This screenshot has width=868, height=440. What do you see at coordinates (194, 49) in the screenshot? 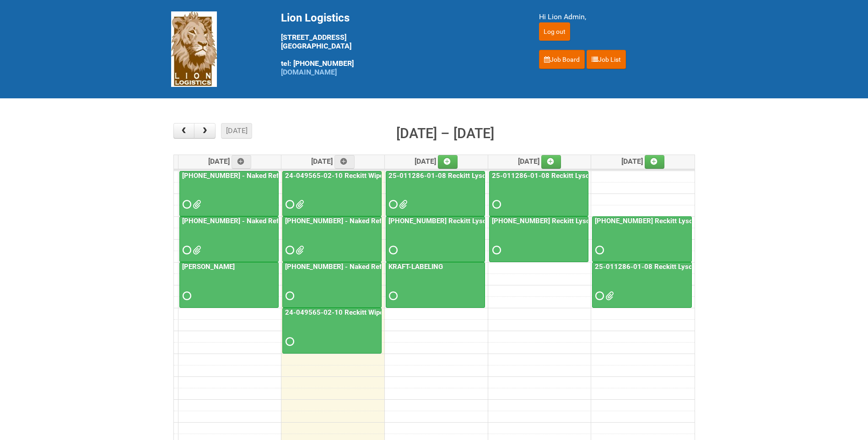
I see `img: Lion Logistics` at bounding box center [194, 49].